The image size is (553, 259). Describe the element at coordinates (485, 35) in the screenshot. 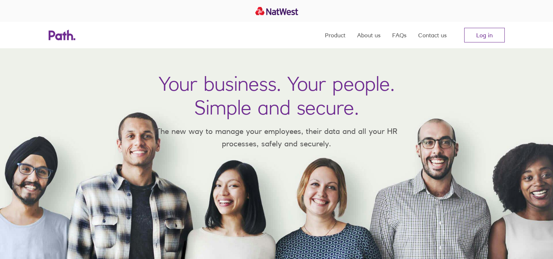

I see `a: Log in` at that location.